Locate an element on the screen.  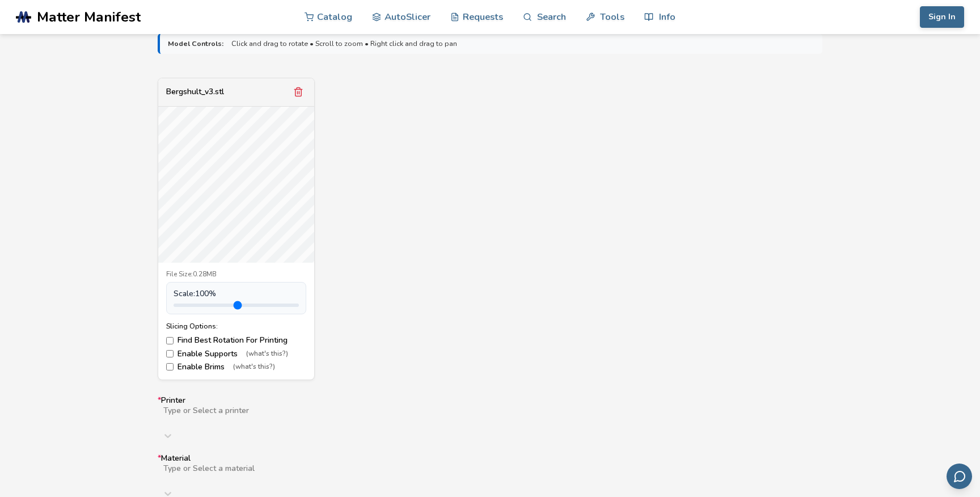
button: Remove model is located at coordinates (298, 92).